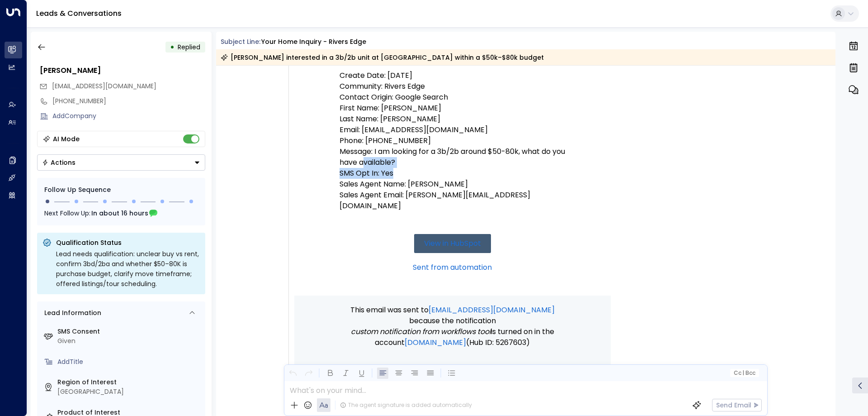  What do you see at coordinates (104, 86) in the screenshot?
I see `span: fake2841@gmail.com` at bounding box center [104, 86].